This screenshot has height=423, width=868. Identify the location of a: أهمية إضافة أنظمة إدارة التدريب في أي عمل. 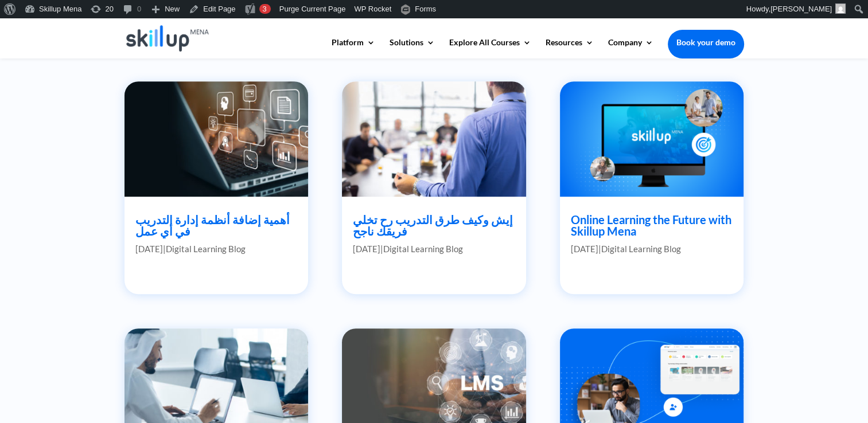
(212, 225).